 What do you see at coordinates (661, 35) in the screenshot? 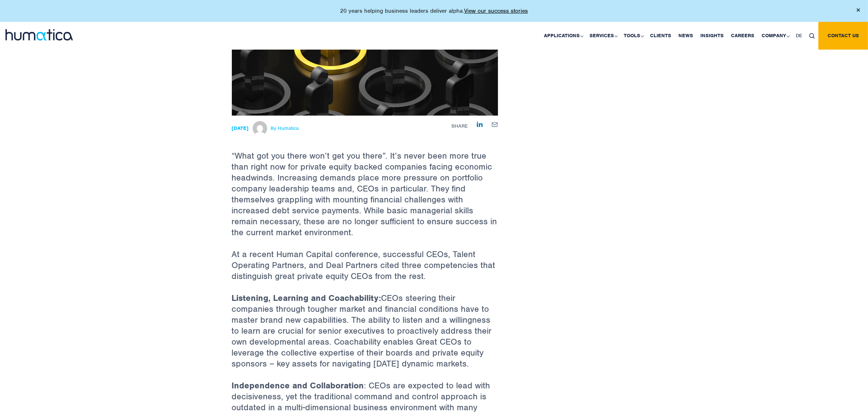
I see `a: Clients` at bounding box center [661, 35].